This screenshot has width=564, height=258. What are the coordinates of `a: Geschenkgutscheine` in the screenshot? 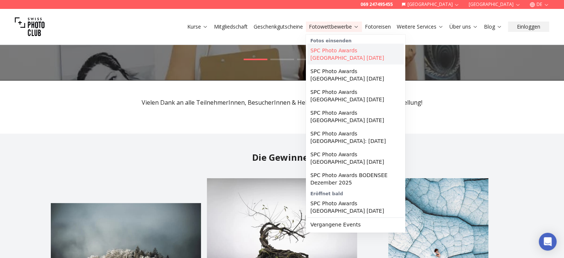 It's located at (278, 27).